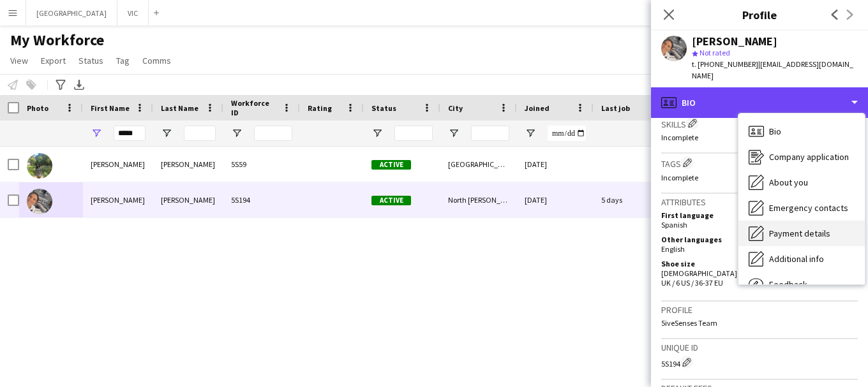  Describe the element at coordinates (615, 108) in the screenshot. I see `span: Last job` at that location.